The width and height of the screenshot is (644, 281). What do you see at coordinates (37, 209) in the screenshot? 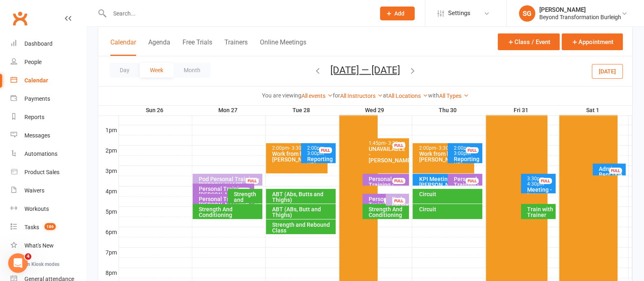
I see `div: Workouts` at bounding box center [37, 209].